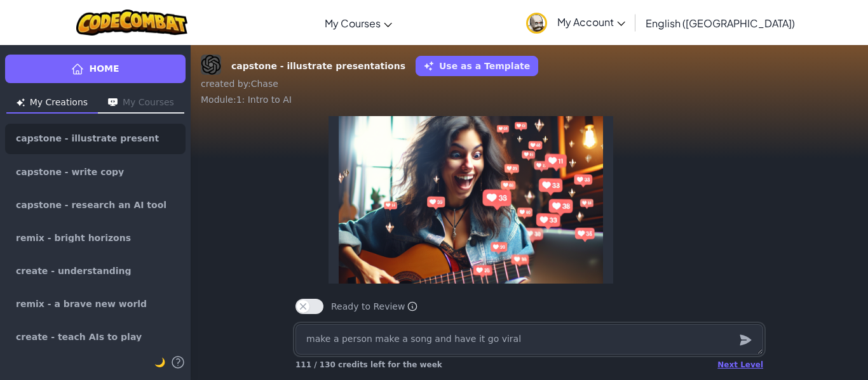 Image resolution: width=868 pixels, height=380 pixels. Describe the element at coordinates (477, 66) in the screenshot. I see `button: Use as a Template` at that location.